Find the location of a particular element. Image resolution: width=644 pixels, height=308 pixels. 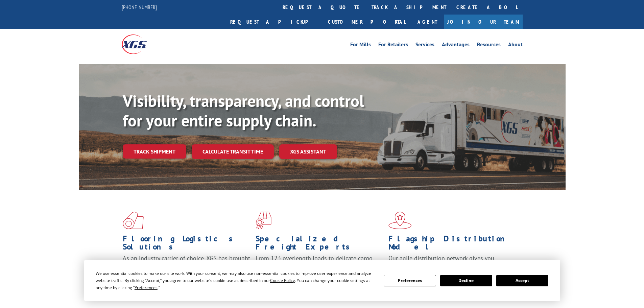

span: Cookie Policy is located at coordinates (282, 280).